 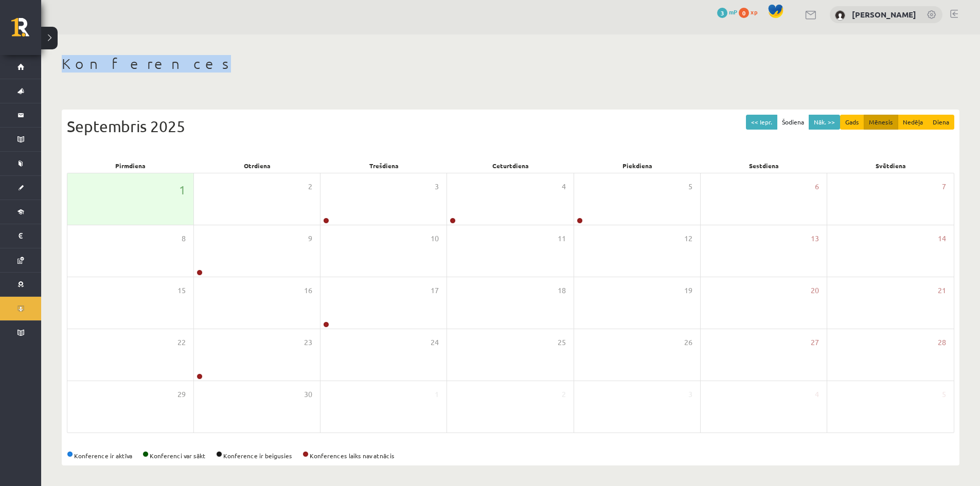 What do you see at coordinates (181, 291) in the screenshot?
I see `span: 15` at bounding box center [181, 291].